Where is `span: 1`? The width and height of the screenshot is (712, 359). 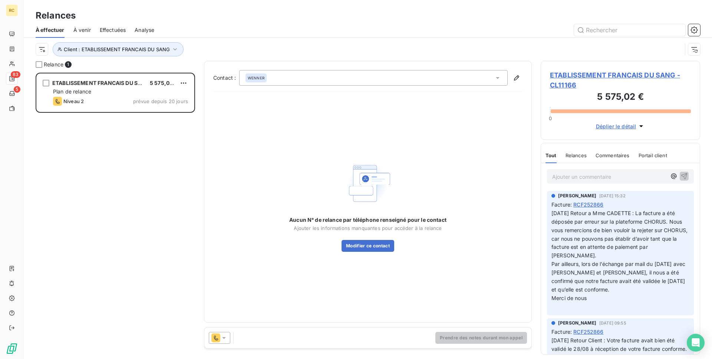 span: 1 is located at coordinates (68, 65).